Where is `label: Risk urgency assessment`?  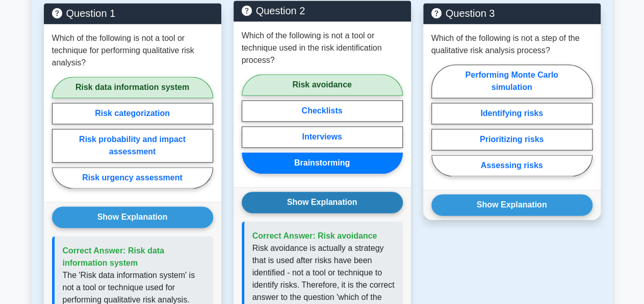 label: Risk urgency assessment is located at coordinates (132, 177).